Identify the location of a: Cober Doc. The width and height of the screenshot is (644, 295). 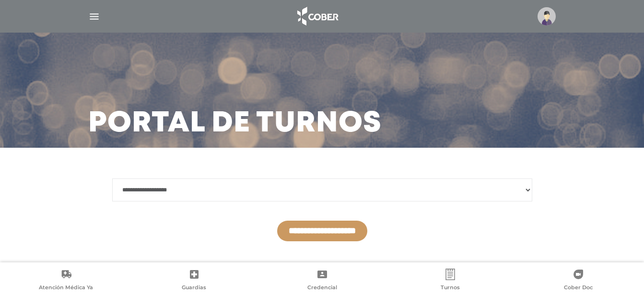
(578, 280).